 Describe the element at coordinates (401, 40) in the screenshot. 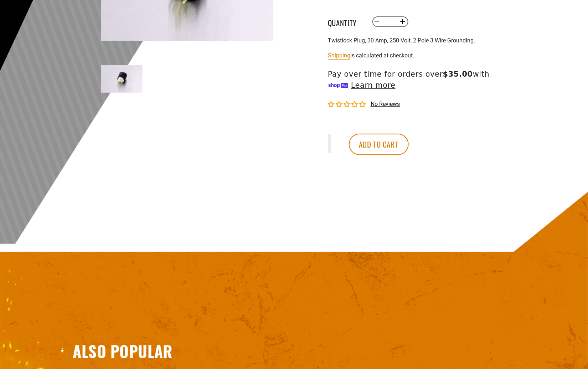

I see `span: Twistlock Plug, 30 Amp, 250 Volt, 2 Pole 3 Wire Grounding.` at that location.